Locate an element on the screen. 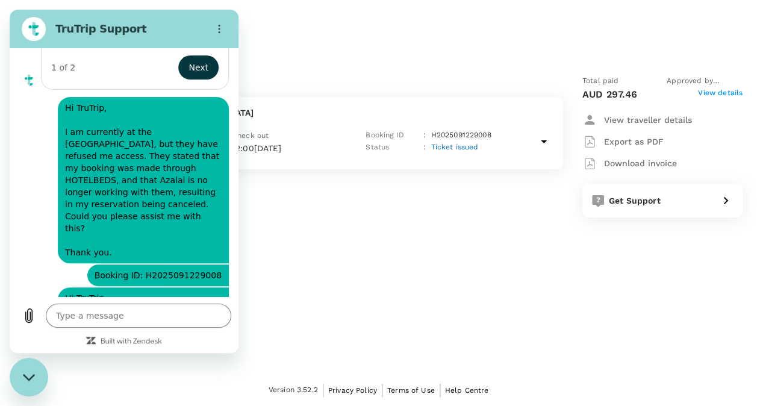 This screenshot has height=406, width=757. a: Built with Zendesk: Visit the Zendesk website in a new tab is located at coordinates (122, 332).